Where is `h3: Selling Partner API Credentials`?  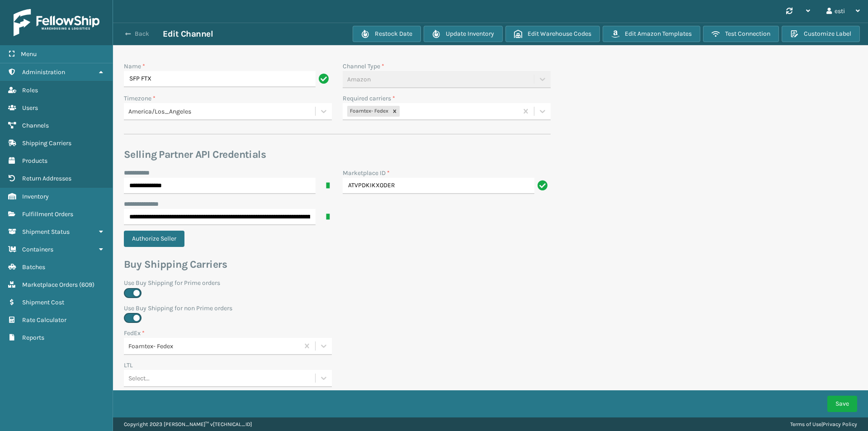 h3: Selling Partner API Credentials is located at coordinates (337, 155).